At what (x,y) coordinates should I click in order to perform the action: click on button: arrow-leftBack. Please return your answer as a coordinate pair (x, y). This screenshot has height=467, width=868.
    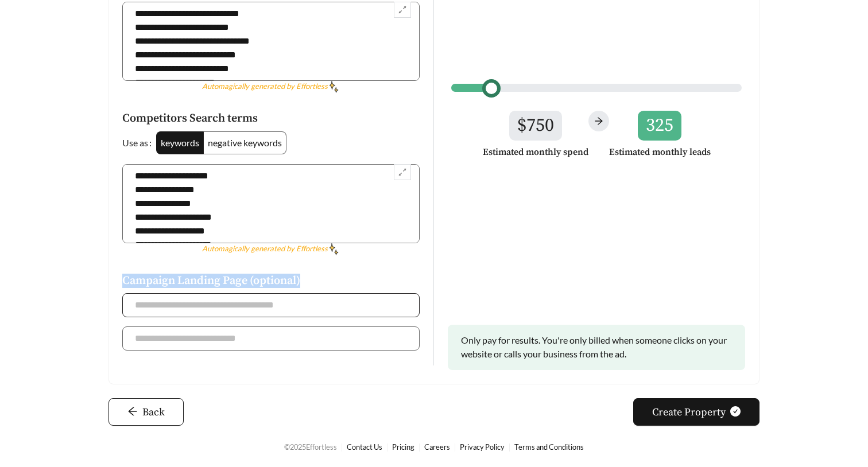
    Looking at the image, I should click on (146, 412).